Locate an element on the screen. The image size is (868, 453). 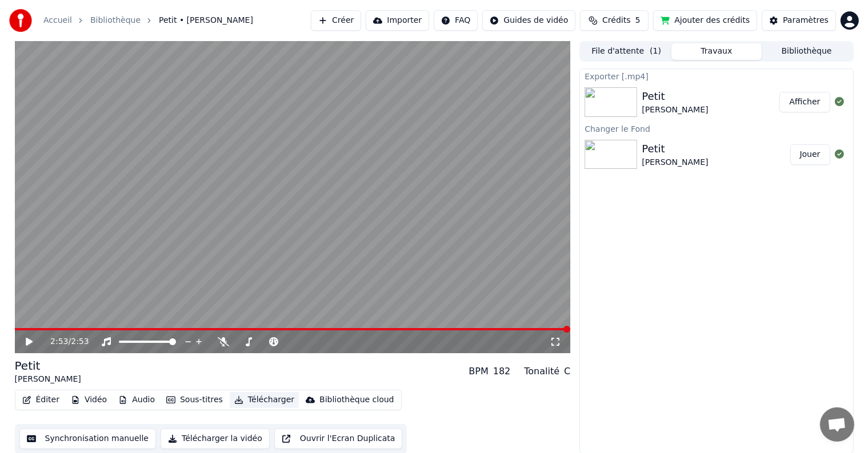
button: FAQ is located at coordinates (456, 21).